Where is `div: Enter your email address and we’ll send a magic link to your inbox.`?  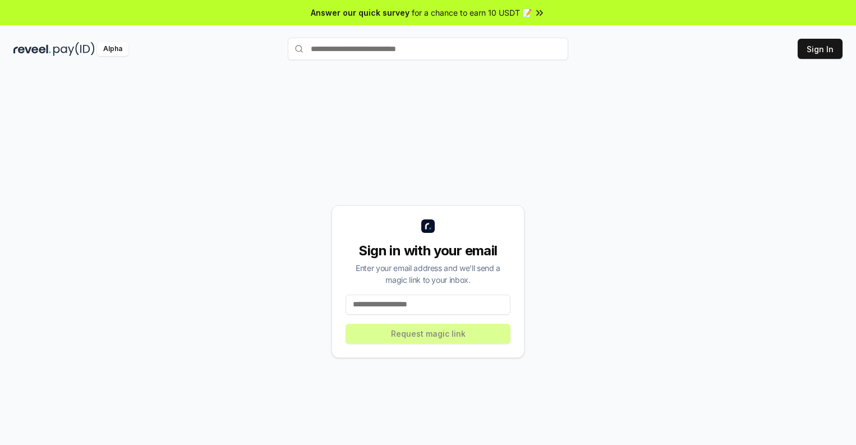
div: Enter your email address and we’ll send a magic link to your inbox. is located at coordinates (428, 274).